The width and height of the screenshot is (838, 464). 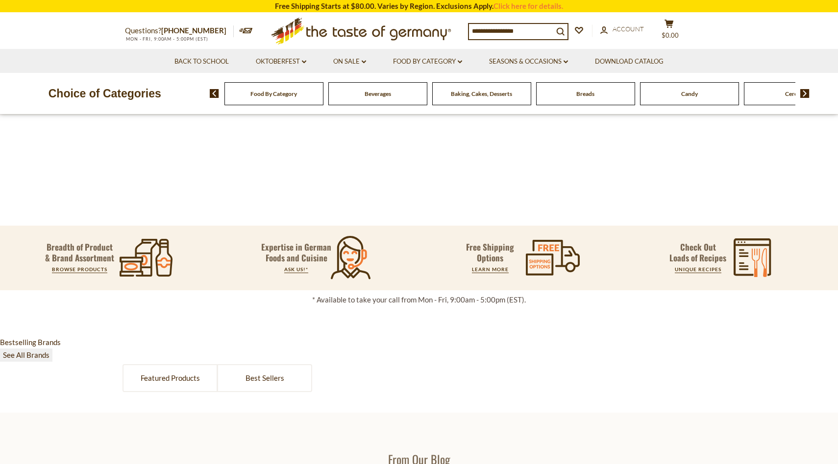 What do you see at coordinates (214, 94) in the screenshot?
I see `img: previous arrow` at bounding box center [214, 94].